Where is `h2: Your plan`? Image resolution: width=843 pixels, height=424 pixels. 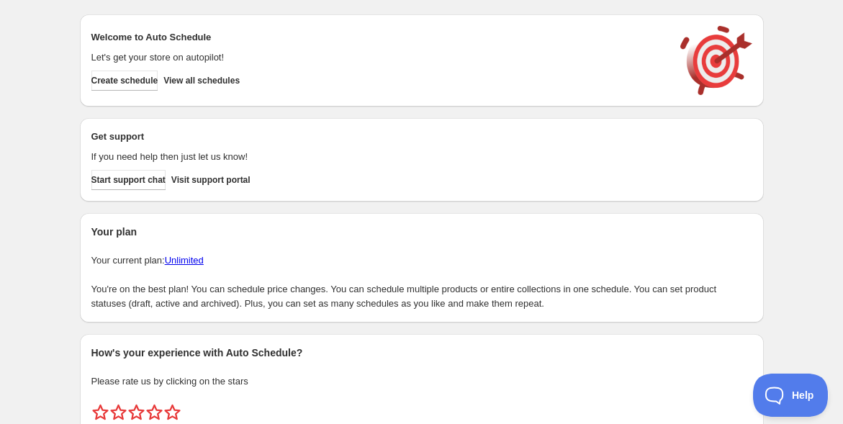 h2: Your plan is located at coordinates (422, 232).